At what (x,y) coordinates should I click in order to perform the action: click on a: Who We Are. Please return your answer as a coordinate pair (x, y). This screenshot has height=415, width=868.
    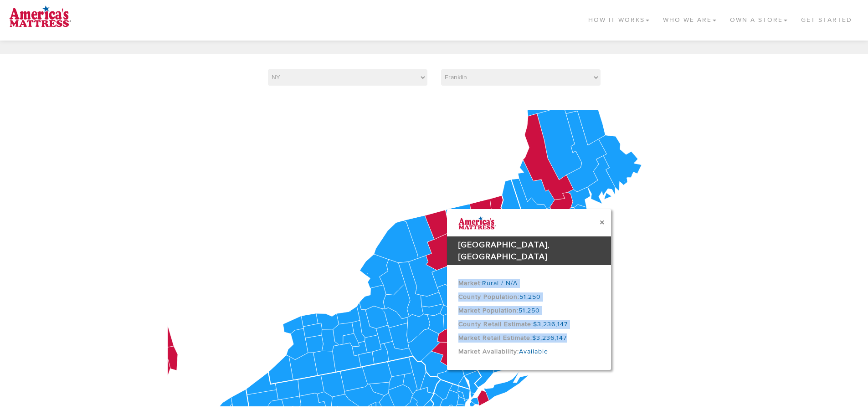
    Looking at the image, I should click on (689, 18).